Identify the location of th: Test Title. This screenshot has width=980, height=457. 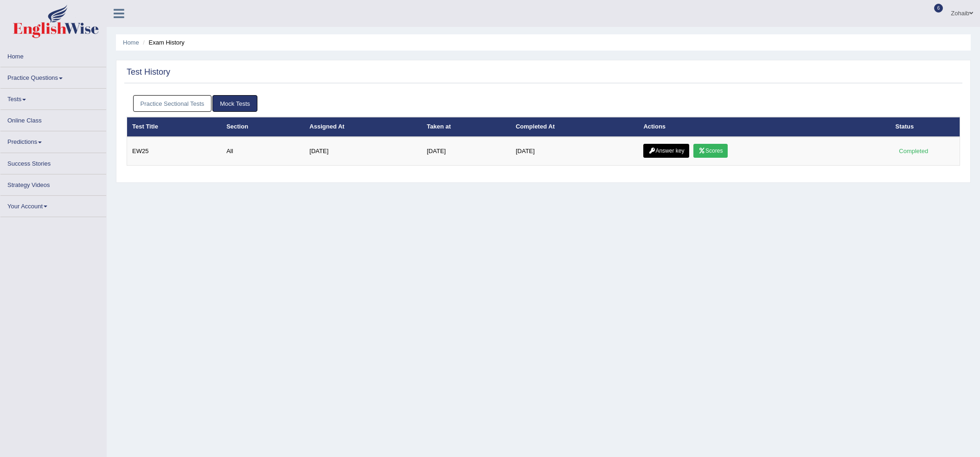
(174, 127).